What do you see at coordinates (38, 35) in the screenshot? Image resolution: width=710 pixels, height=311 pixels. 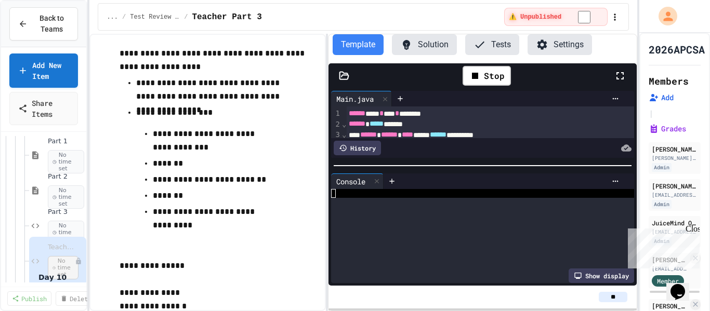 I see `div: Chat with us now!Close` at bounding box center [38, 35].